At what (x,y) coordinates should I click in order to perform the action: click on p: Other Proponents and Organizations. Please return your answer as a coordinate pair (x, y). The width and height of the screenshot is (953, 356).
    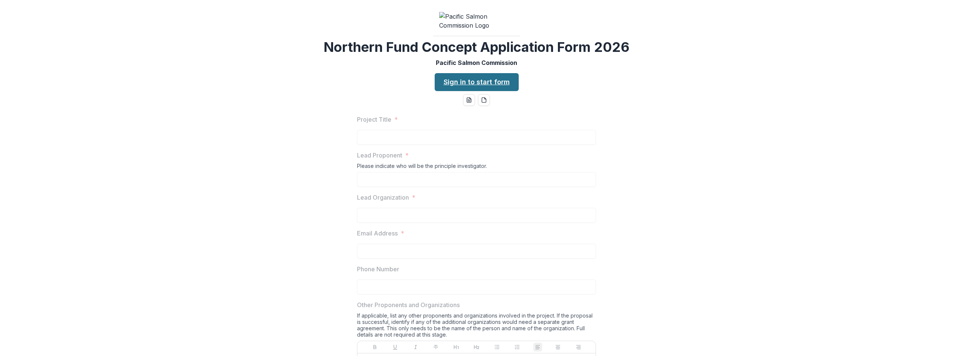
    Looking at the image, I should click on (408, 305).